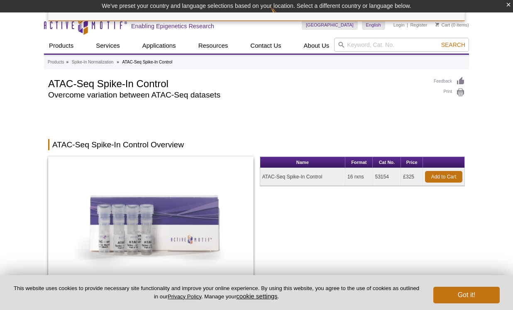  Describe the element at coordinates (316, 46) in the screenshot. I see `a: About Us` at that location.